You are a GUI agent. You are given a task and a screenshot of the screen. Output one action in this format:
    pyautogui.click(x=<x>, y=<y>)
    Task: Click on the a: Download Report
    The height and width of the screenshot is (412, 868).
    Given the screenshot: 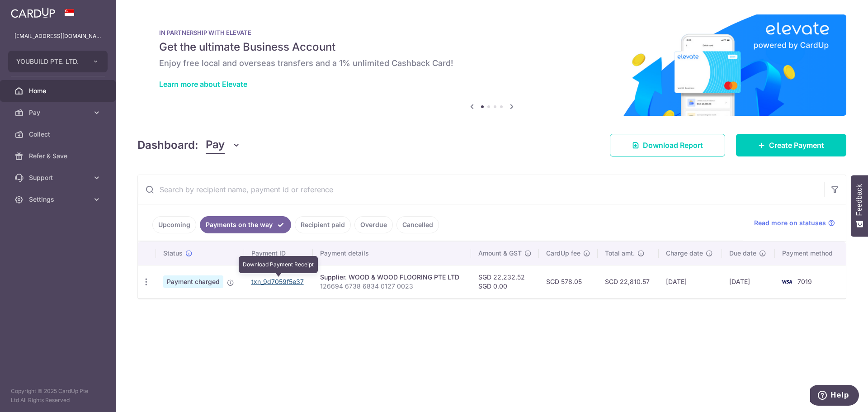 What is the action you would take?
    pyautogui.click(x=667, y=145)
    